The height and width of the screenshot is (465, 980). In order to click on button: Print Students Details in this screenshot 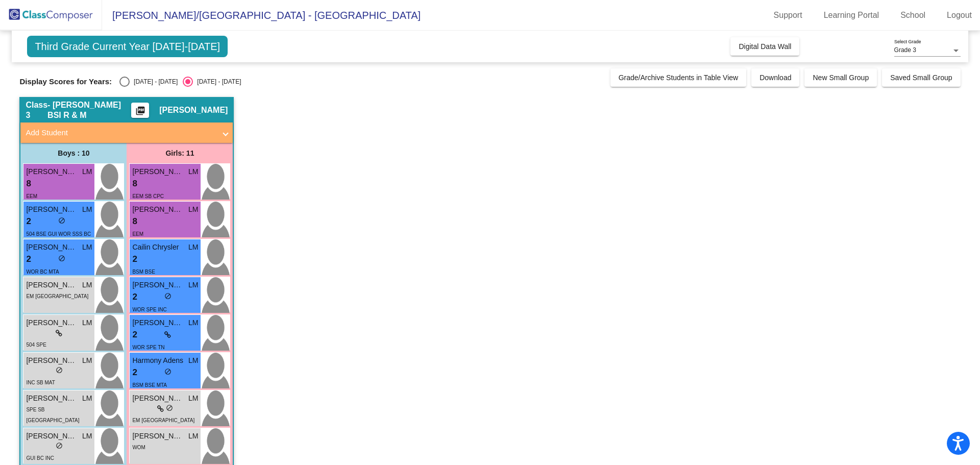, I will do `click(140, 110)`.